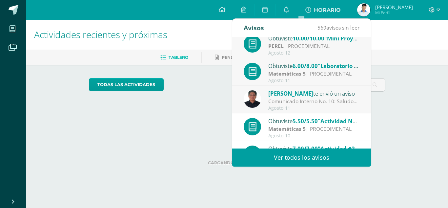  I want to click on span: "Actividad #2", so click(338, 148).